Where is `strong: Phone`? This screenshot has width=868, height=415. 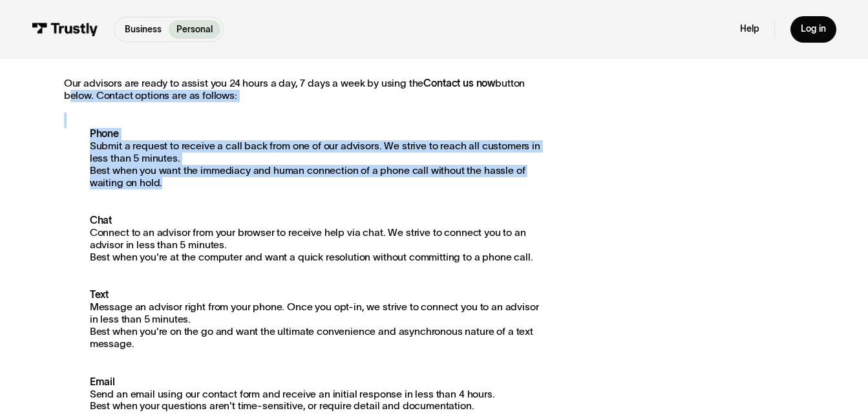
strong: Phone is located at coordinates (104, 133).